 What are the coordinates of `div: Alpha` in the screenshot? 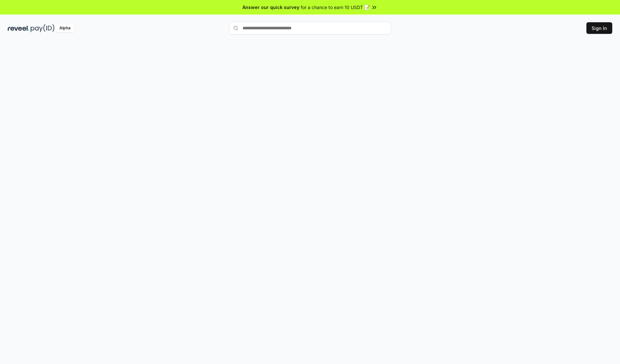 It's located at (65, 28).